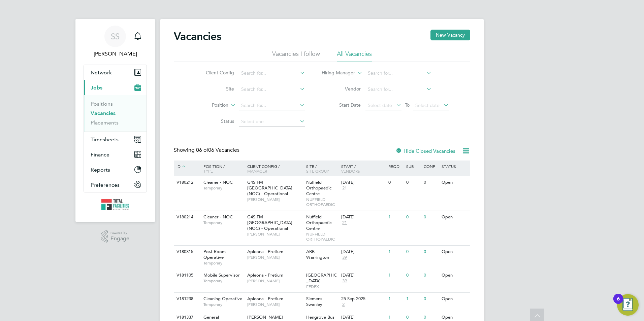  What do you see at coordinates (116, 205) in the screenshot?
I see `img: tfrecruitment-logo-retina.png` at bounding box center [116, 205].